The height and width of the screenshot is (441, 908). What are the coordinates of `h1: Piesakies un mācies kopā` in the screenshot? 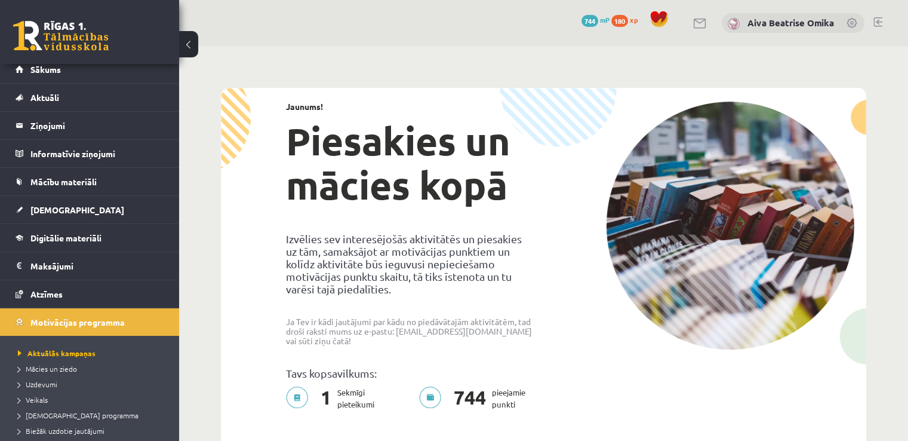 It's located at (410, 163).